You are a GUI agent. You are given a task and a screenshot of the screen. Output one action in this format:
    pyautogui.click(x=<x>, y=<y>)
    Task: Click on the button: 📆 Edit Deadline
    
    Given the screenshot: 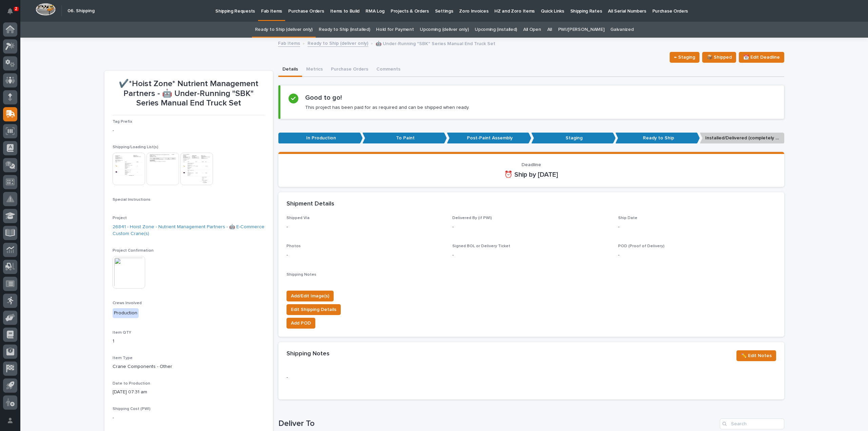 What is the action you would take?
    pyautogui.click(x=761, y=58)
    